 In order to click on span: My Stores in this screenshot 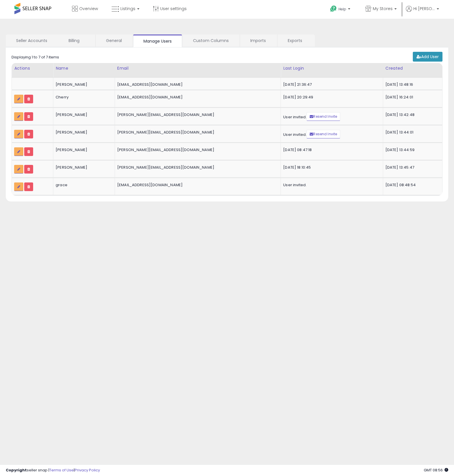, I will do `click(383, 9)`.